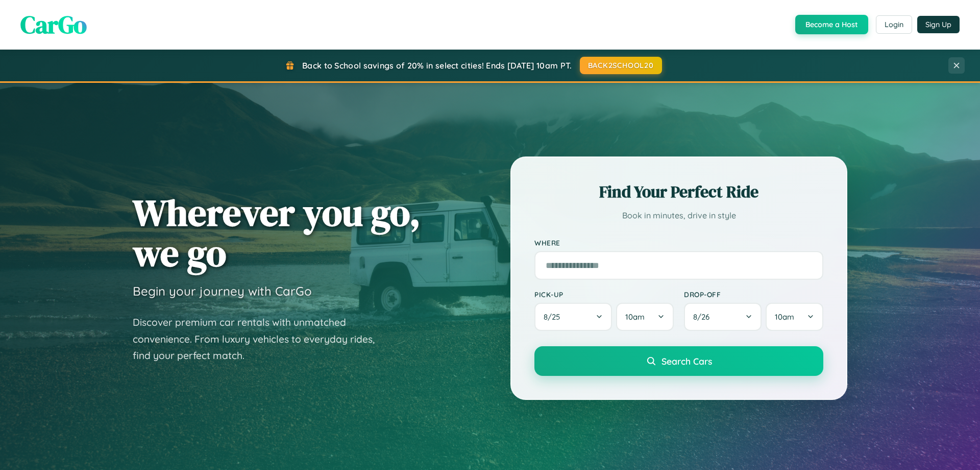 This screenshot has height=470, width=980. What do you see at coordinates (260, 339) in the screenshot?
I see `p: Discover premium car rentals with unmatched convenience. From luxury vehicles to everyday rides, ...` at bounding box center [260, 339].